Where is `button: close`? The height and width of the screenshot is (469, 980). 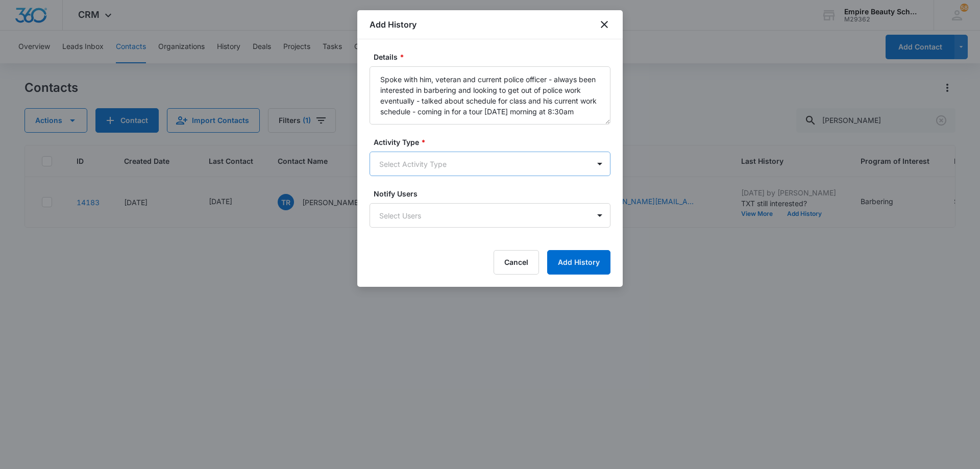
button: close is located at coordinates (604, 24).